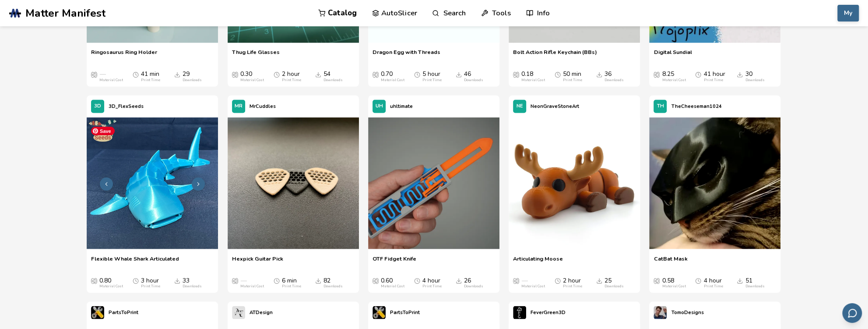 The width and height of the screenshot is (868, 329). Describe the element at coordinates (520, 312) in the screenshot. I see `img: FeverGreen3D's profile` at that location.